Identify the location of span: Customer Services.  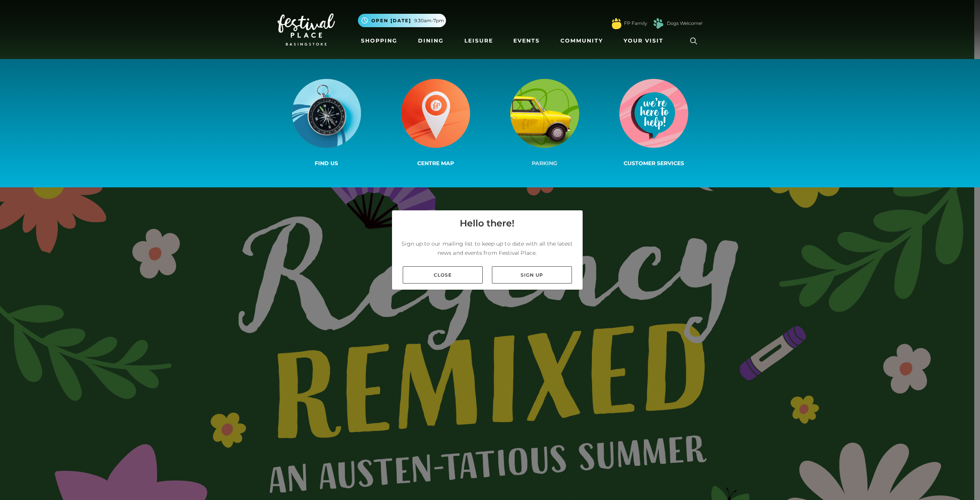
(654, 163).